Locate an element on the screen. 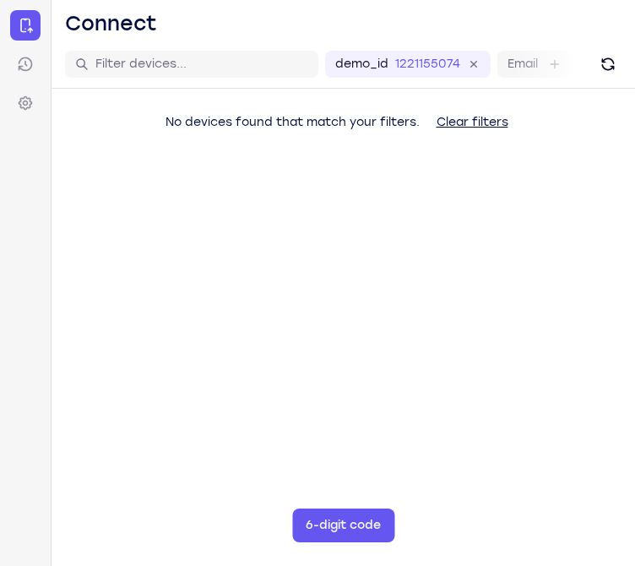 The image size is (635, 566). label: demo_id is located at coordinates (362, 64).